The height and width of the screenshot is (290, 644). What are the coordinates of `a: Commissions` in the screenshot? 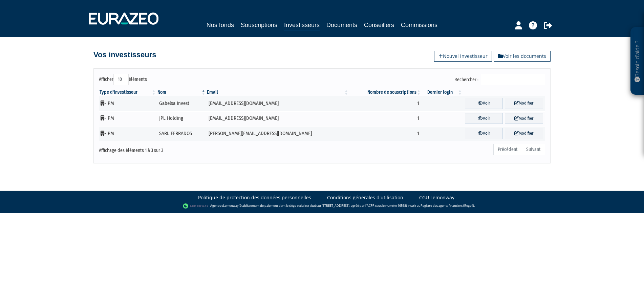 It's located at (419, 25).